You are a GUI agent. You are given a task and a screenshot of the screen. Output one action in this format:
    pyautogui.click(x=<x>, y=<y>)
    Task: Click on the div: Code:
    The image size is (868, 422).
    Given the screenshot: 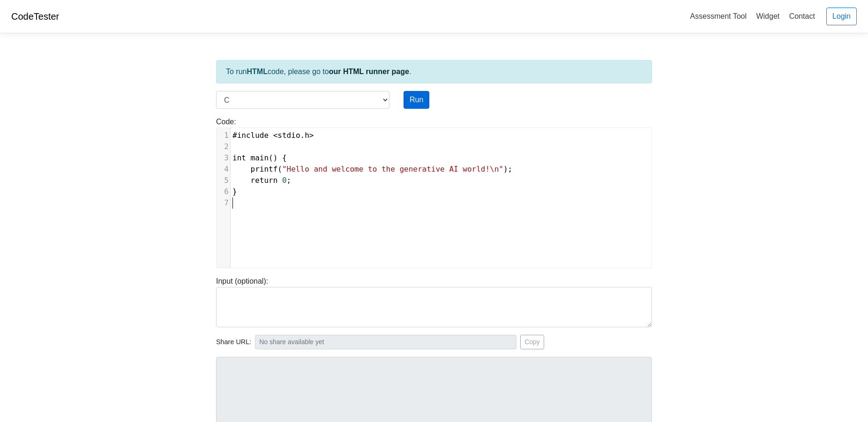 What is the action you would take?
    pyautogui.click(x=434, y=192)
    